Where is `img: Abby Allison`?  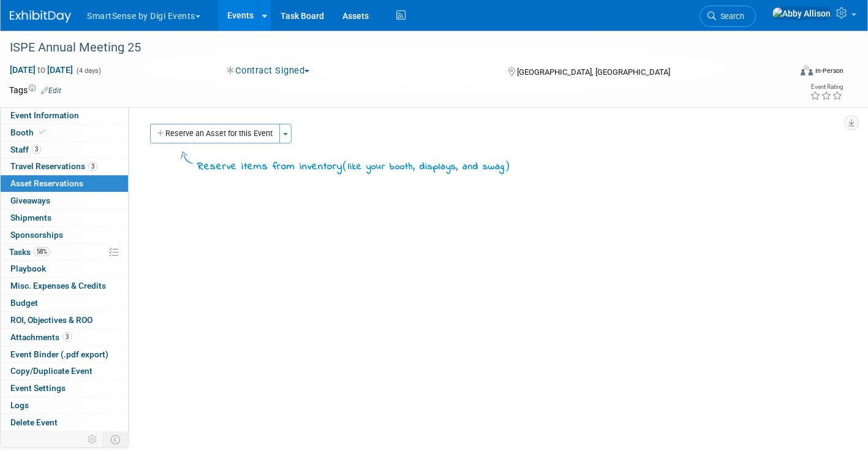 img: Abby Allison is located at coordinates (801, 14).